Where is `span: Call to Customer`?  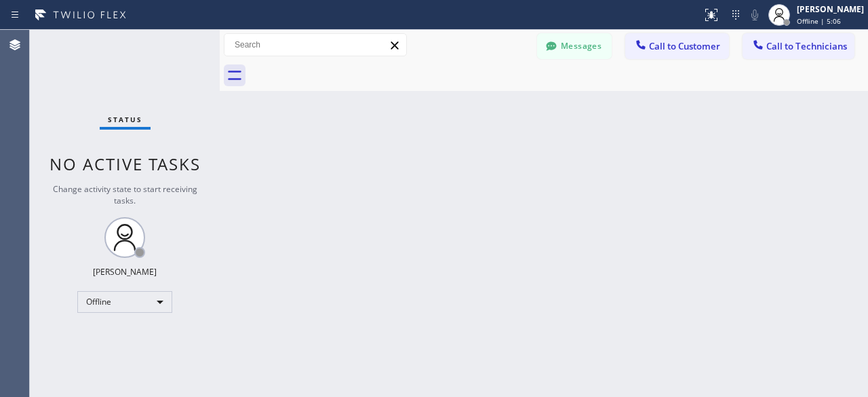 span: Call to Customer is located at coordinates (684, 46).